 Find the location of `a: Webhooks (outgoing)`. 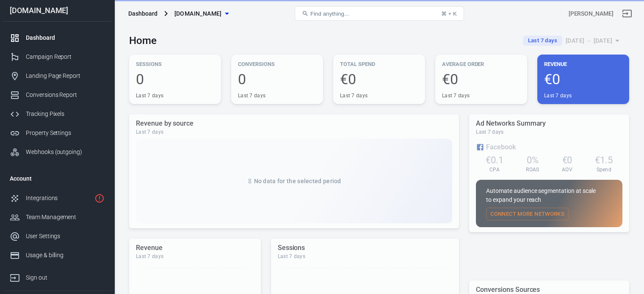

a: Webhooks (outgoing) is located at coordinates (57, 152).